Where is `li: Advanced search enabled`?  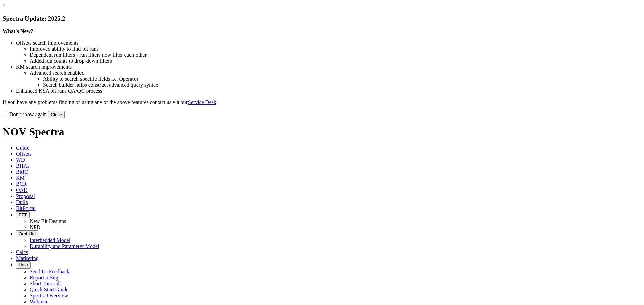
li: Advanced search enabled is located at coordinates (335, 73).